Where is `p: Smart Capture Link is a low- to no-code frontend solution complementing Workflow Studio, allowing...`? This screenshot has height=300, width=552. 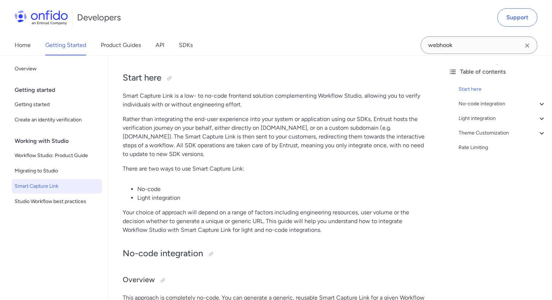
p: Smart Capture Link is a low- to no-code frontend solution complementing Workflow Studio, allowing... is located at coordinates (275, 100).